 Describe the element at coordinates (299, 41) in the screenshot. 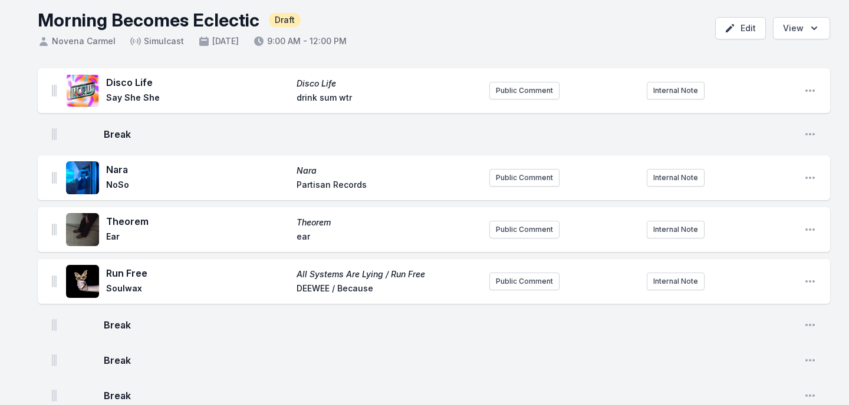

I see `span: 9:00 AM - 12:00 PM` at that location.